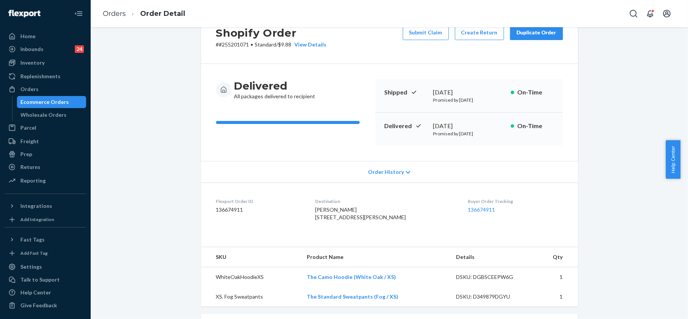 This screenshot has width=688, height=319. What do you see at coordinates (275, 86) in the screenshot?
I see `h3: Delivered` at bounding box center [275, 86].